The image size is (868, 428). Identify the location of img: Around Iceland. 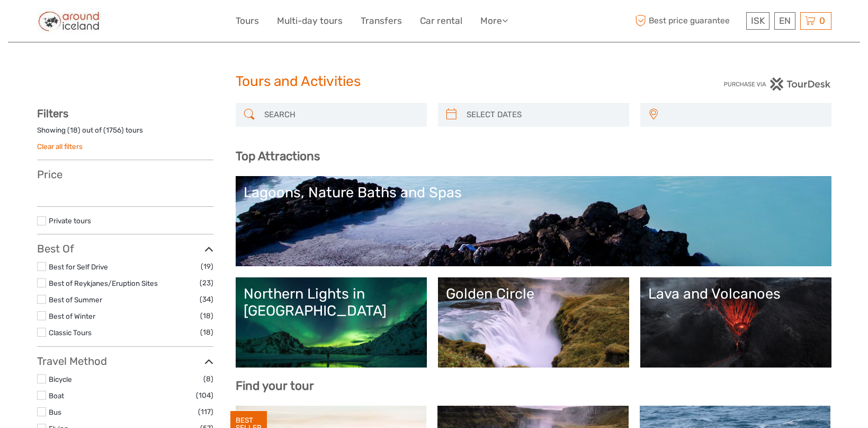
(69, 21).